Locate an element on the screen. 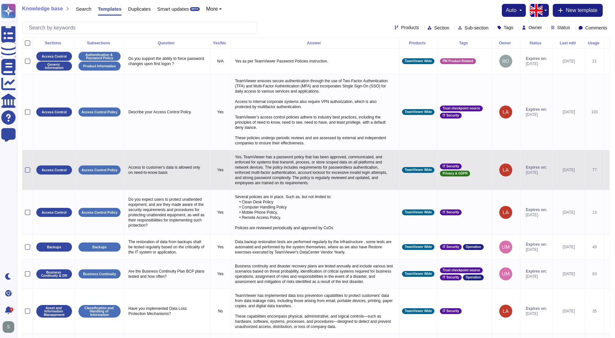 The width and height of the screenshot is (615, 338). p: The restoration of data from backups shall be tested regularly based on the criticality of the IT... is located at coordinates (167, 247).